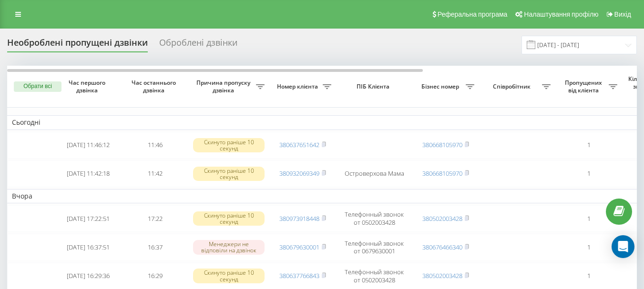 The image size is (644, 289). What do you see at coordinates (88, 86) in the screenshot?
I see `span: Час першого дзвінка` at bounding box center [88, 86].